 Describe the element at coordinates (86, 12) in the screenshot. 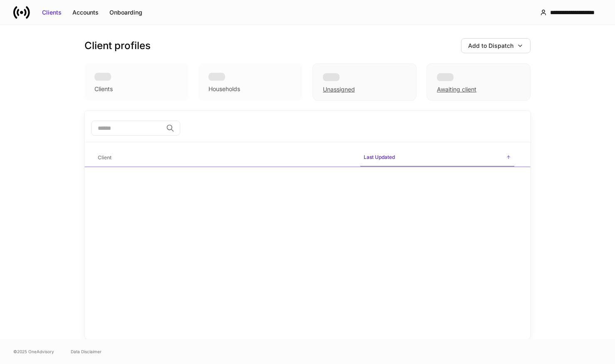

I see `button: Accounts` at that location.